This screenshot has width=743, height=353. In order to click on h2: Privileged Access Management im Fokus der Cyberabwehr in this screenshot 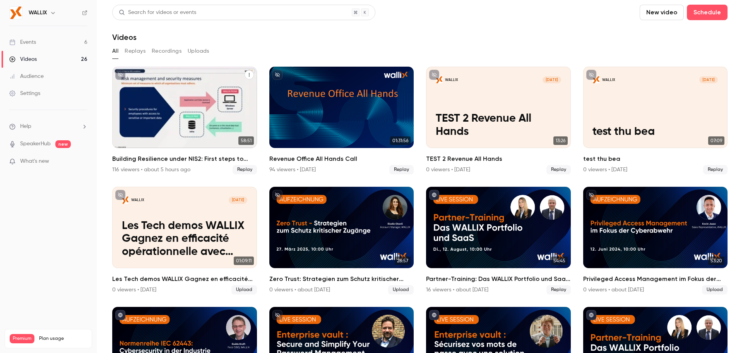, I will do `click(655, 279)`.